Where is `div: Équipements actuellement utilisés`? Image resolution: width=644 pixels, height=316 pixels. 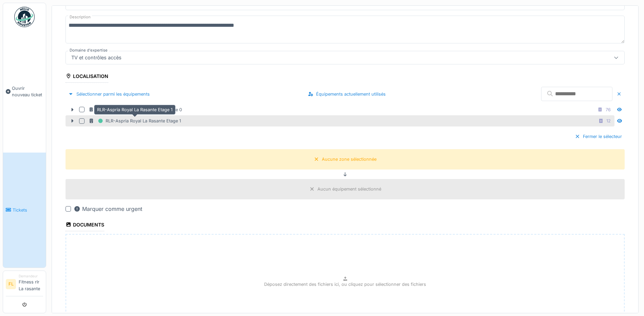
div: Équipements actuellement utilisés is located at coordinates (346, 94).